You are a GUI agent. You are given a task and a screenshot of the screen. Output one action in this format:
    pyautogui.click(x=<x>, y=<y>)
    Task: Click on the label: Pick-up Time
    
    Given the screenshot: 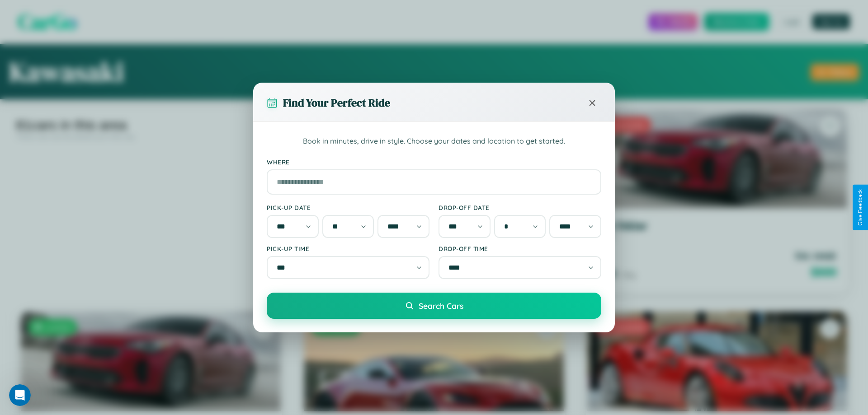 What is the action you would take?
    pyautogui.click(x=348, y=248)
    